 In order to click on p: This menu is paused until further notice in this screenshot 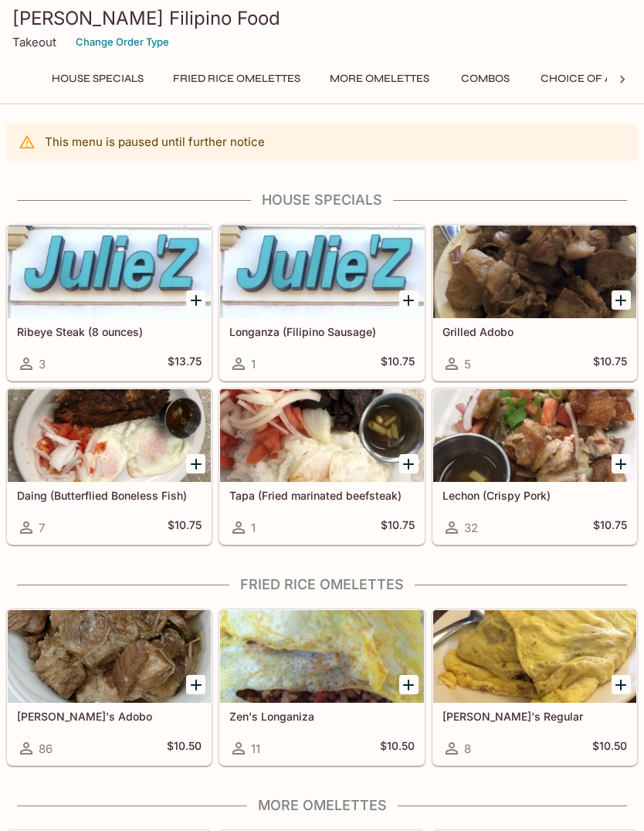, I will do `click(154, 141)`.